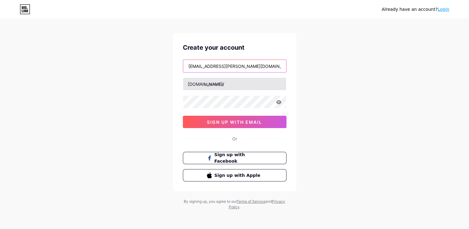 This screenshot has height=229, width=469. I want to click on span: Sign up with Facebook, so click(238, 158).